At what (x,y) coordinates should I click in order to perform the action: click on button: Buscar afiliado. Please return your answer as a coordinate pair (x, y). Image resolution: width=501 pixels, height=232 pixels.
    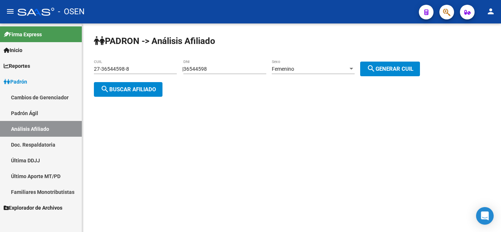
    Looking at the image, I should click on (128, 89).